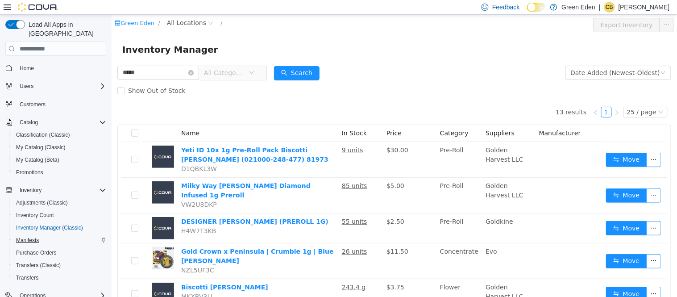  I want to click on a: Transfers (Classic), so click(38, 265).